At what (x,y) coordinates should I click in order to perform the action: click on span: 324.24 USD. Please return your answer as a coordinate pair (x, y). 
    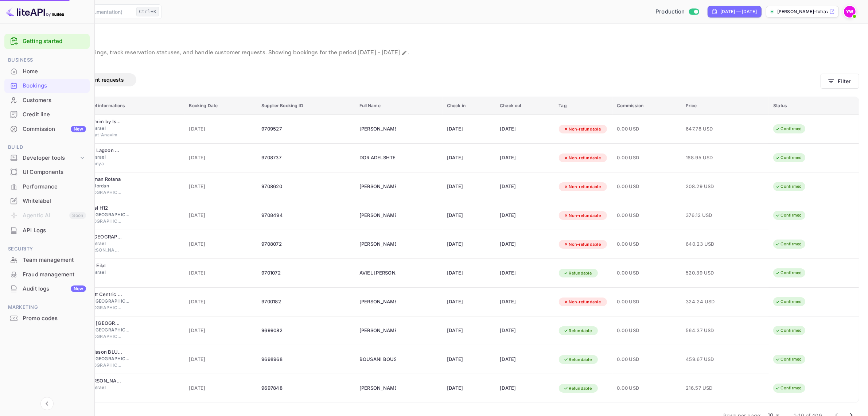
    Looking at the image, I should click on (704, 302).